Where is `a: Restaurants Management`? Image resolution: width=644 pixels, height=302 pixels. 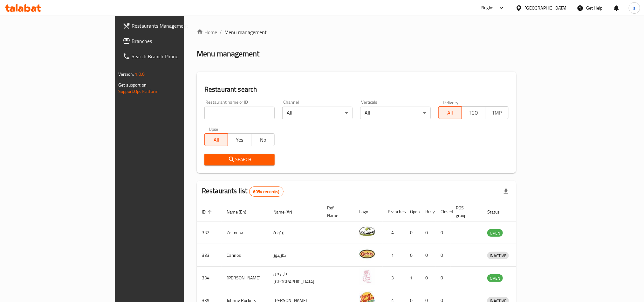
a: Restaurants Management is located at coordinates (170, 26).